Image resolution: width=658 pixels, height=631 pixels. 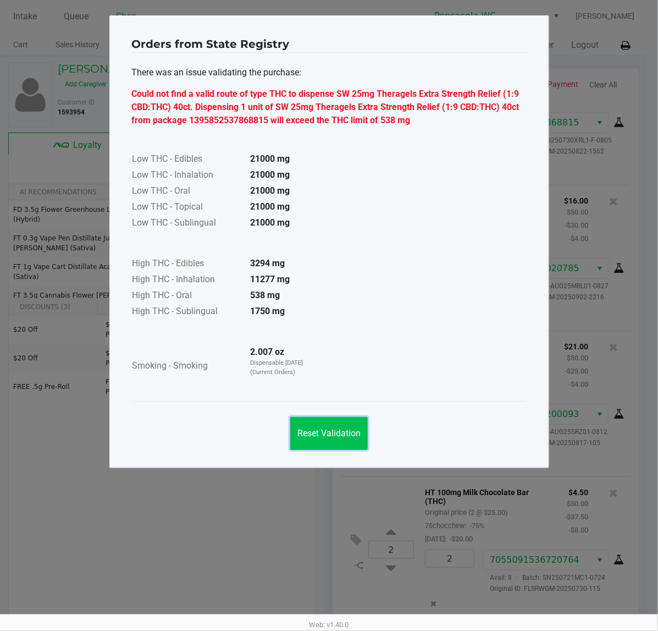 What do you see at coordinates (187, 175) in the screenshot?
I see `td: Low THC - Inhalation` at bounding box center [187, 175].